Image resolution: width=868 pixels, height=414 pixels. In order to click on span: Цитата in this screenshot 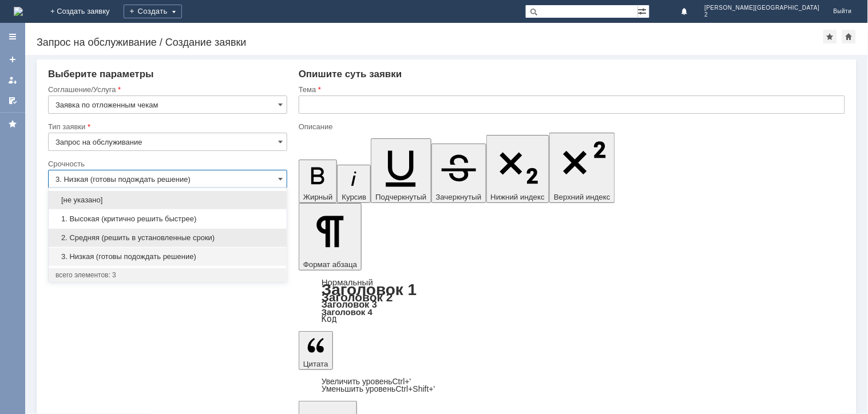, I will do `click(316, 364)`.